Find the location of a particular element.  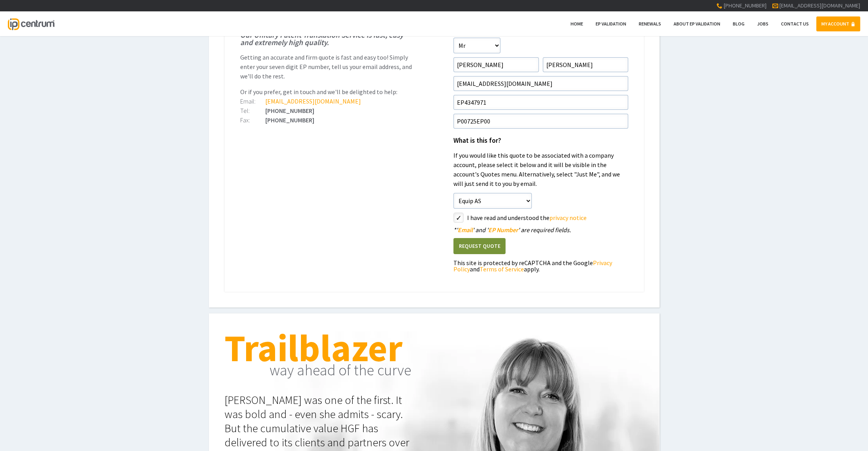

a: About EP Validation is located at coordinates (697, 24).